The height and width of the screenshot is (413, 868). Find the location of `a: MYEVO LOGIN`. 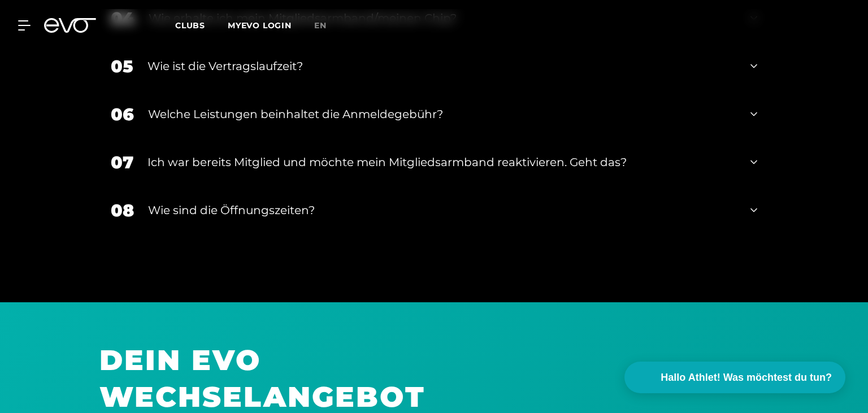

a: MYEVO LOGIN is located at coordinates (260, 25).